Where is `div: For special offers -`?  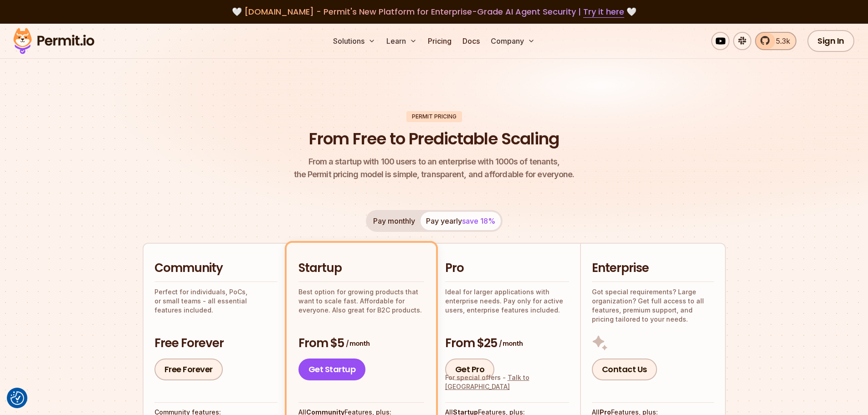
div: For special offers - is located at coordinates (507, 382).